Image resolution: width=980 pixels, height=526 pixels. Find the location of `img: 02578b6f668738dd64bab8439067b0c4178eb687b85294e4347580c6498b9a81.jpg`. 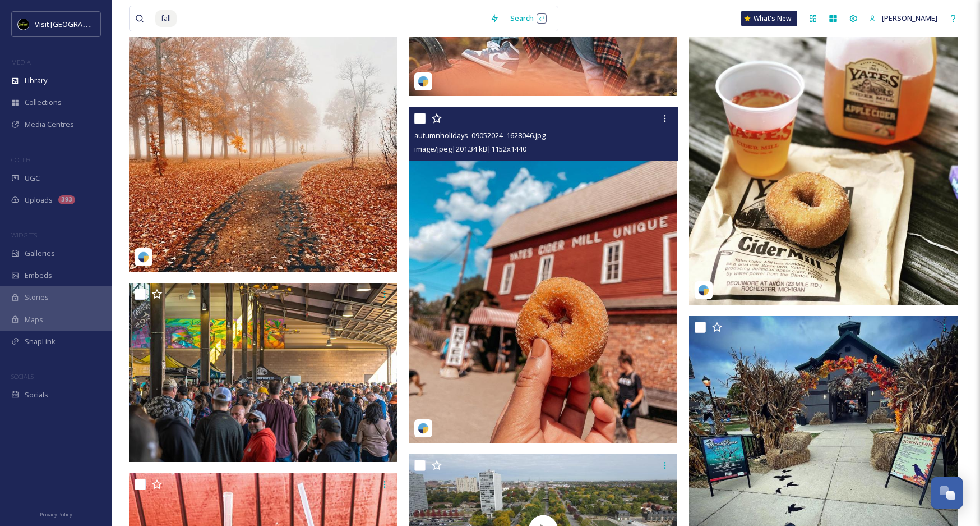

img: 02578b6f668738dd64bab8439067b0c4178eb687b85294e4347580c6498b9a81.jpg is located at coordinates (263, 373).